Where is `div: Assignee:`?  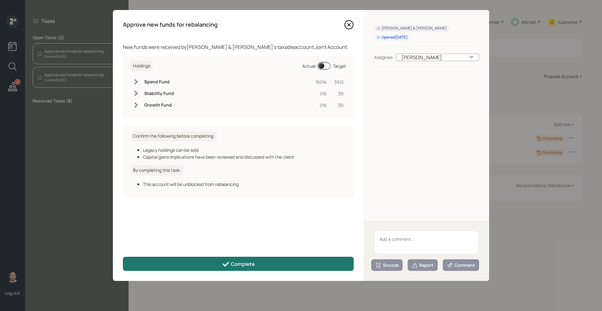 div: Assignee: is located at coordinates (383, 57).